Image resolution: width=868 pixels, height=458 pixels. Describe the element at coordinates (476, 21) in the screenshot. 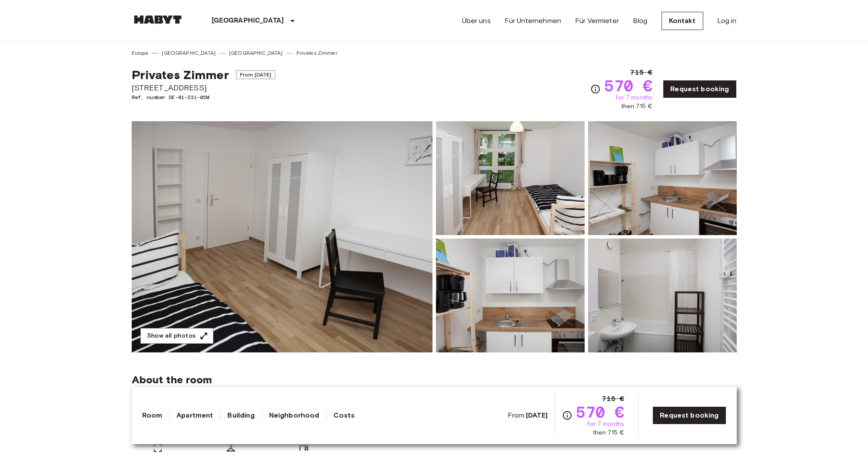

I see `a: Über uns` at that location.